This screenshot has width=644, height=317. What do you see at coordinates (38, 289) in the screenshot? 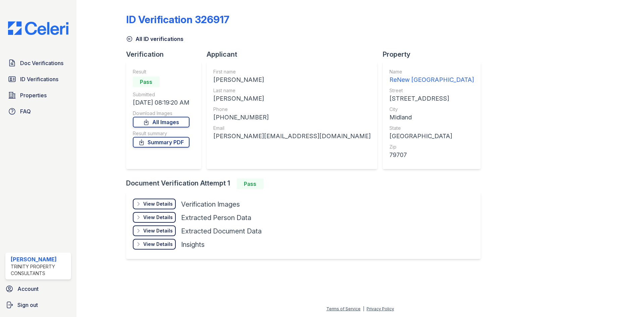
I see `a: Account` at bounding box center [38, 289].